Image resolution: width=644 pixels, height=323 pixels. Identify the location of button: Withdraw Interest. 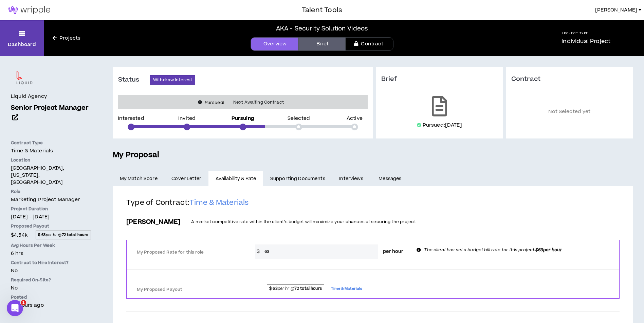
(173, 80).